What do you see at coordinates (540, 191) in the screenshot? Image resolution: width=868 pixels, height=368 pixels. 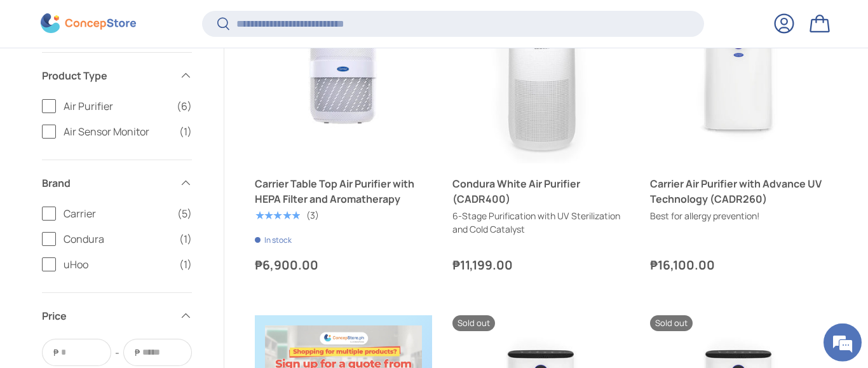 I see `a: Condura White Air Purifier (CADR400)` at bounding box center [540, 191].